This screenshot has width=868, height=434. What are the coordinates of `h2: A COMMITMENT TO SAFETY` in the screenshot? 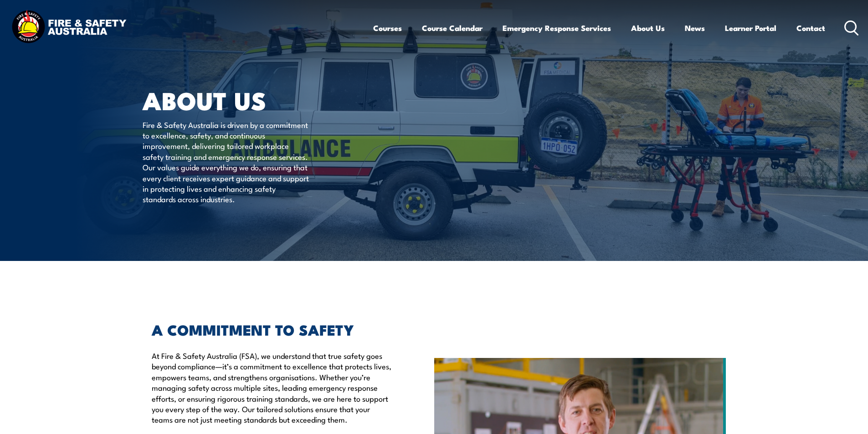 It's located at (272, 329).